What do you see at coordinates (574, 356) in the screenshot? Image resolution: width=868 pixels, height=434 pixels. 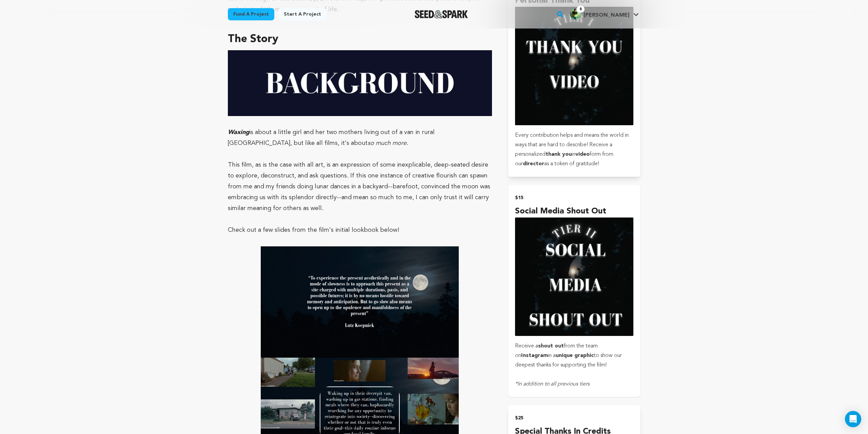 I see `strong: unique graphic` at bounding box center [574, 356].